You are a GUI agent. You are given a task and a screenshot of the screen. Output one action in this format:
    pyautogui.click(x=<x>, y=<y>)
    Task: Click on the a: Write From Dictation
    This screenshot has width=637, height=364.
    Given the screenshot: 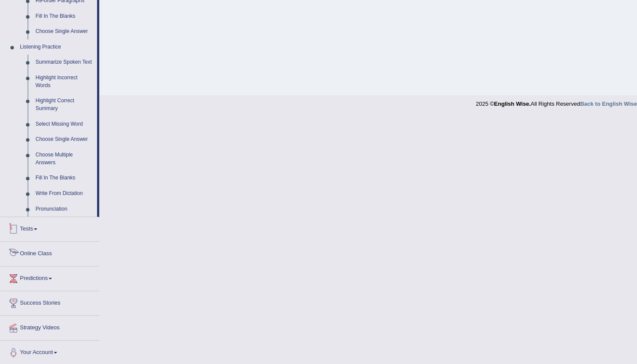 What is the action you would take?
    pyautogui.click(x=64, y=194)
    